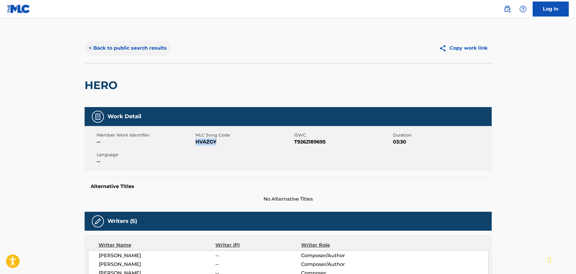 The image size is (576, 274). I want to click on div: Chat Widget, so click(561, 260).